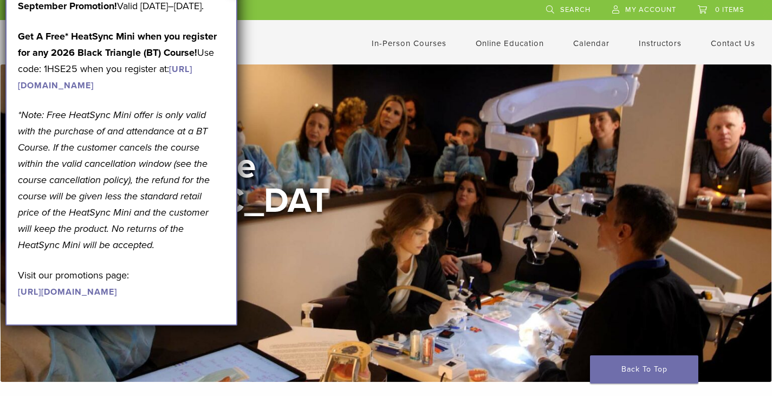 This screenshot has width=772, height=396. Describe the element at coordinates (576, 10) in the screenshot. I see `span: Search` at that location.